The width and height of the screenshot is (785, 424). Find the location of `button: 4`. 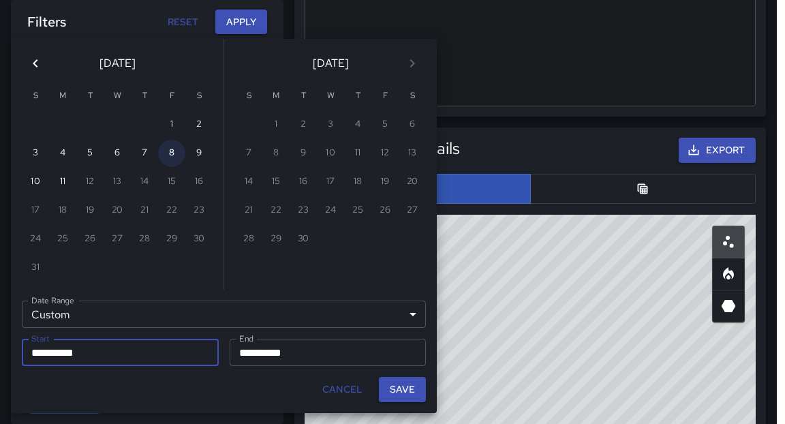

button: 4 is located at coordinates (63, 153).